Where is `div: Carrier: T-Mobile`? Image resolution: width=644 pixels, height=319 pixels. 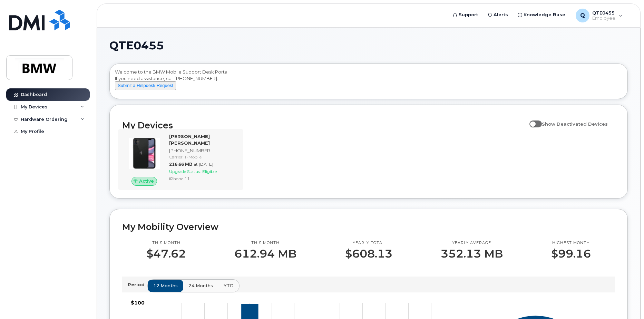 div: Carrier: T-Mobile is located at coordinates (202, 157).